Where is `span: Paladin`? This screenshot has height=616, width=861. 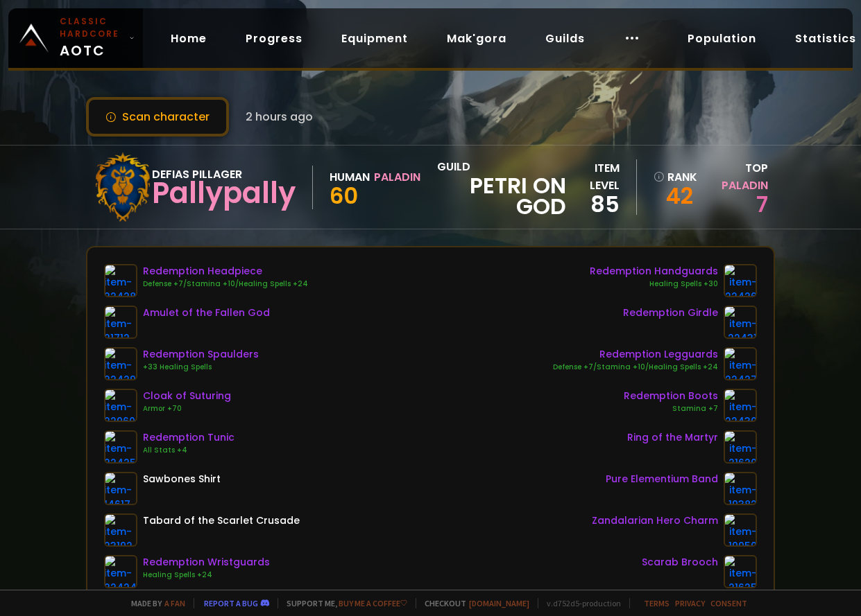
span: Paladin is located at coordinates (745, 185).